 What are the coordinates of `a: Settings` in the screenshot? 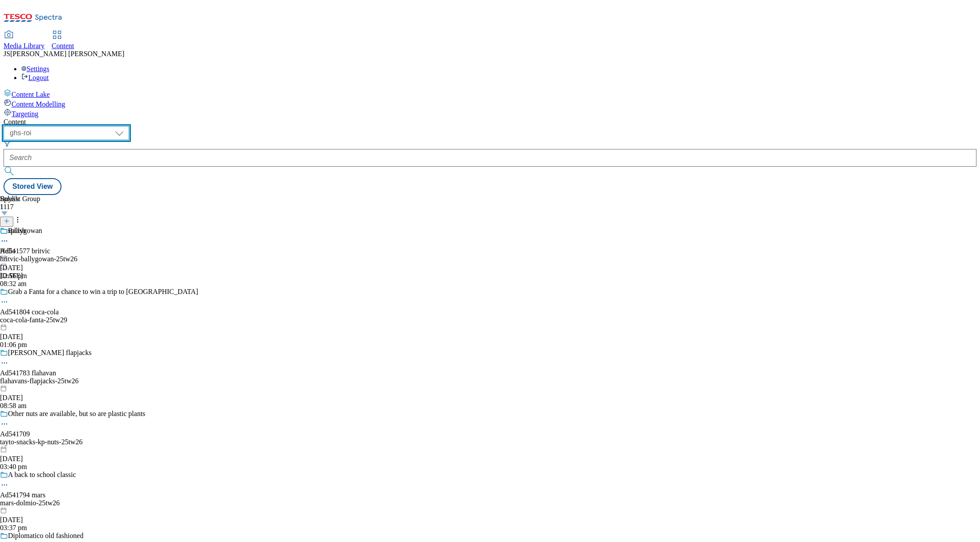 It's located at (36, 68).